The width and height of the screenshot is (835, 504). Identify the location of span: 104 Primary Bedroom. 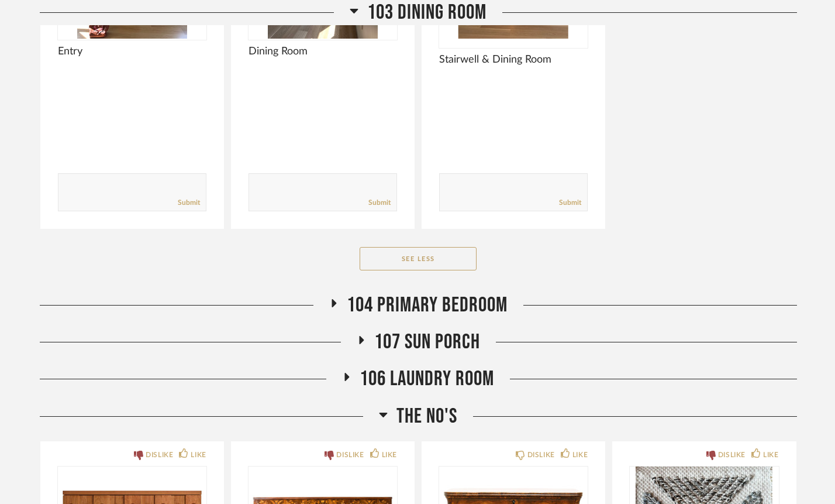
(427, 305).